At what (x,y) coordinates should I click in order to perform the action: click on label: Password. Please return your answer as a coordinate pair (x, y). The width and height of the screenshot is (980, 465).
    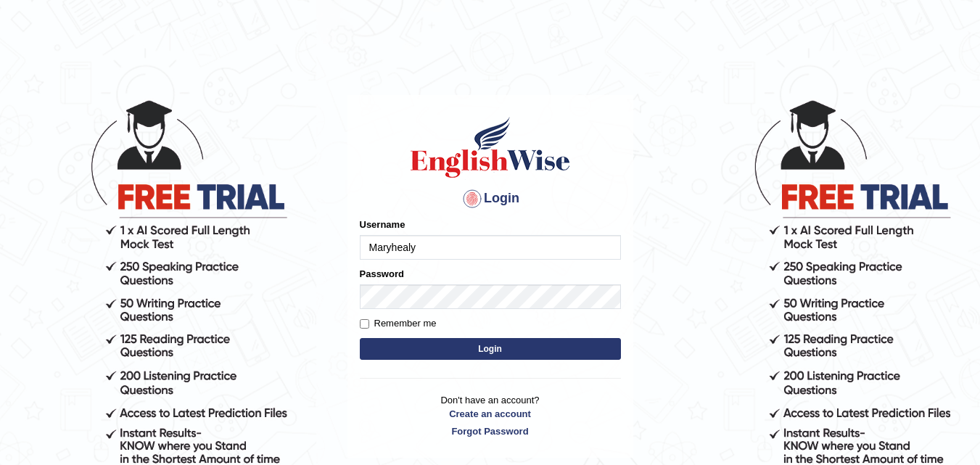
    Looking at the image, I should click on (381, 273).